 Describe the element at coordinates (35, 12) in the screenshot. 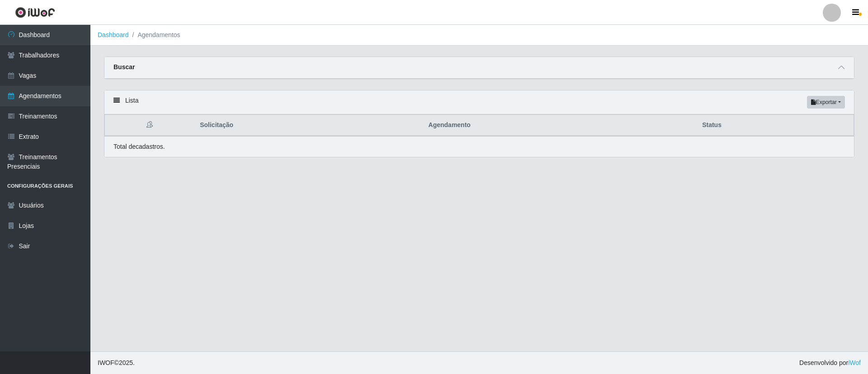

I see `img: CoreUI Logo` at that location.